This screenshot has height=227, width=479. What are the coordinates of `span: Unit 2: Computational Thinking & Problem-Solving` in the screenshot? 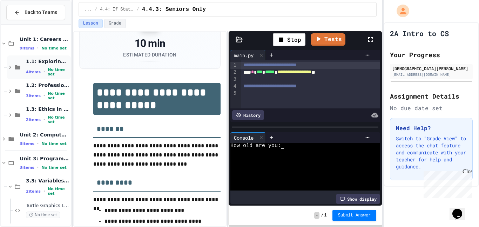 It's located at (45, 135).